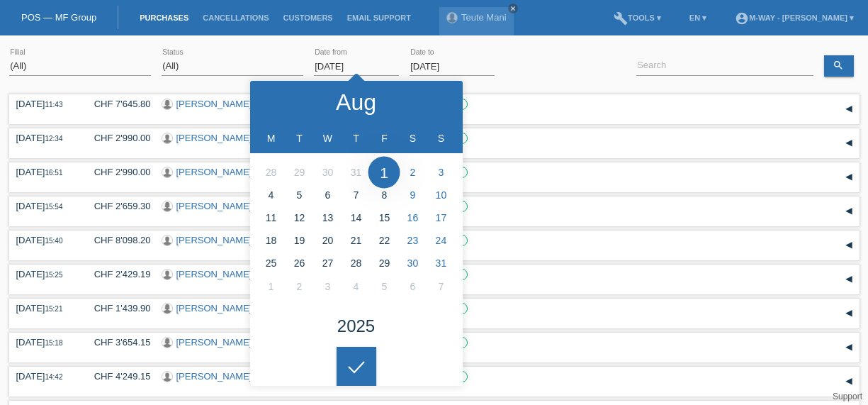  What do you see at coordinates (484, 17) in the screenshot?
I see `a: Teute Mani` at bounding box center [484, 17].